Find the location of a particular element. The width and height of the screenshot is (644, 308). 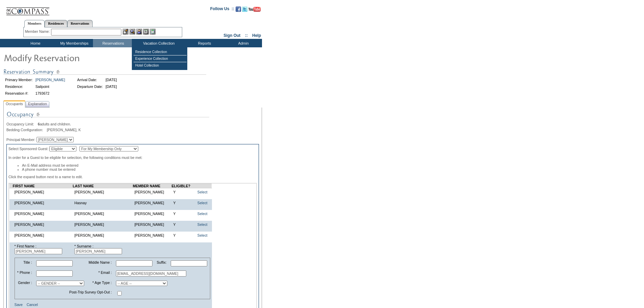

td: * Surname : is located at coordinates (103, 249).